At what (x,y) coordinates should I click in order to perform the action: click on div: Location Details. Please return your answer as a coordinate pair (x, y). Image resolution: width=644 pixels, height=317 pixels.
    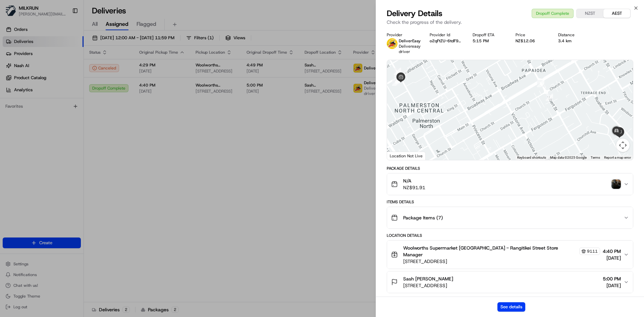
    Looking at the image, I should click on (510, 235).